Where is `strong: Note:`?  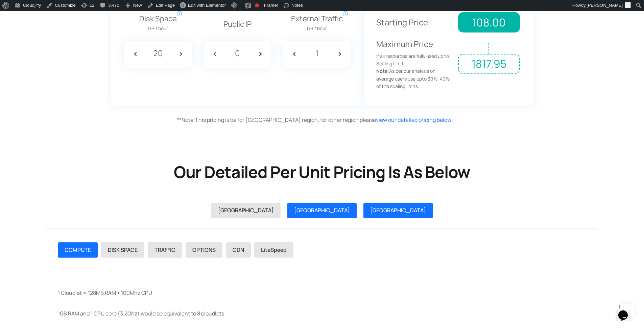 strong: Note: is located at coordinates (383, 71).